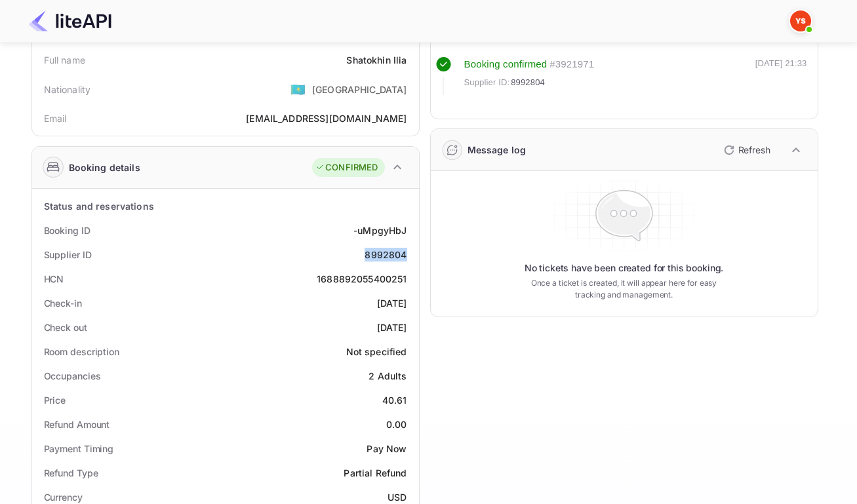 Image resolution: width=857 pixels, height=504 pixels. Describe the element at coordinates (54, 279) in the screenshot. I see `div: HCN` at that location.